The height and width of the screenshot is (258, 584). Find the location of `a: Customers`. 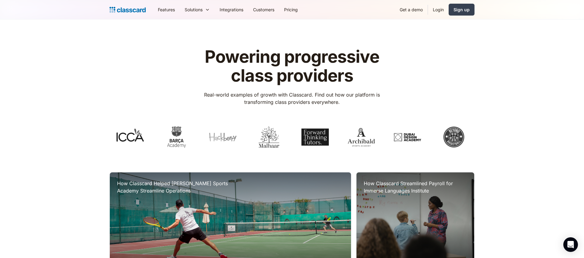

a: Customers is located at coordinates (264, 9).